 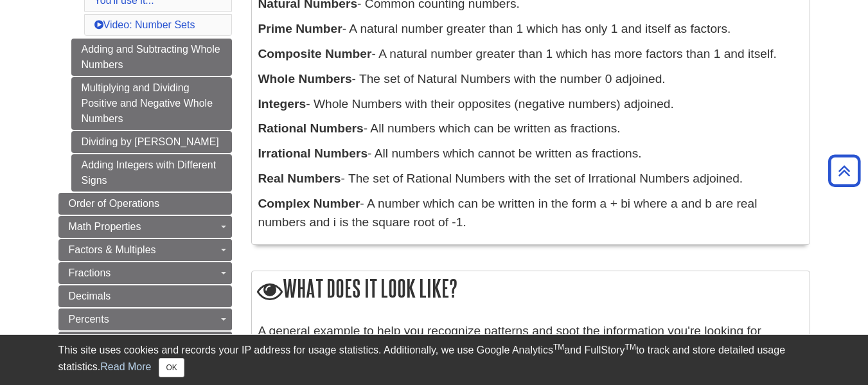 I want to click on span: Factors & Multiples, so click(x=112, y=249).